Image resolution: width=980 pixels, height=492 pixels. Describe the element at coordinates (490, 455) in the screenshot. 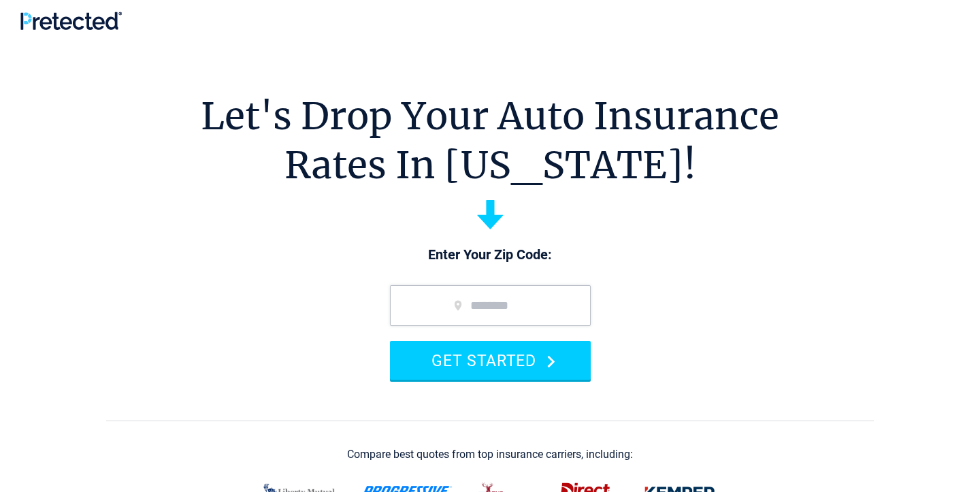

I see `div: Compare best quotes from top insurance carriers, including:` at that location.